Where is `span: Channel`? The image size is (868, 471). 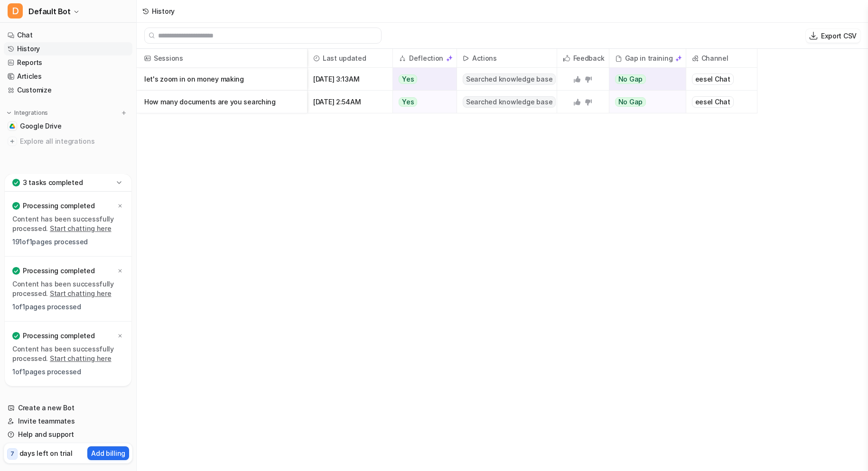 span: Channel is located at coordinates (721, 58).